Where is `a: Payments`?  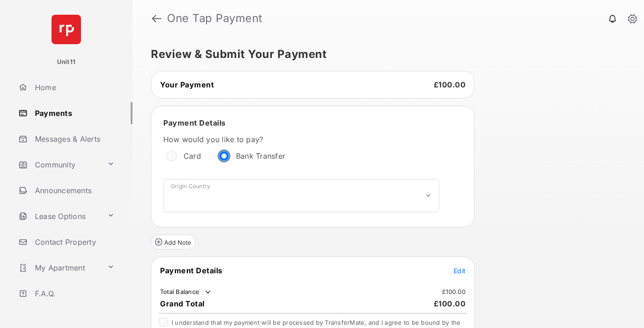 a: Payments is located at coordinates (74, 113).